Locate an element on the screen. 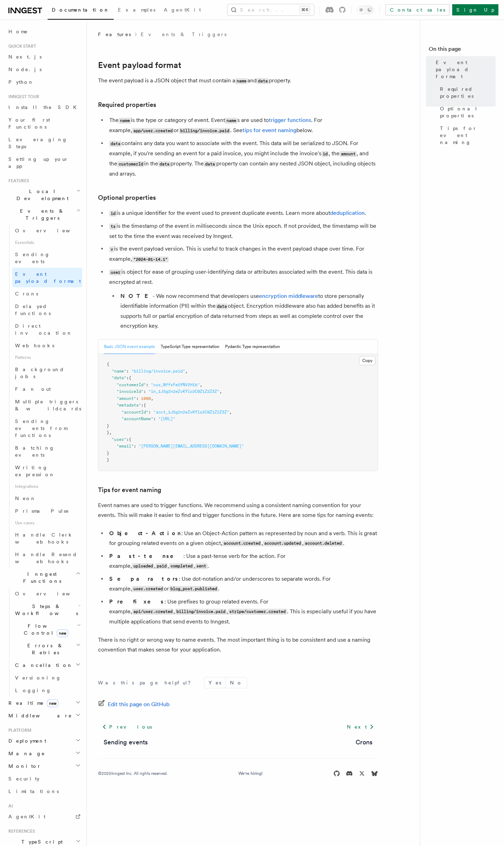 The width and height of the screenshot is (504, 846). a: Tips for event naming is located at coordinates (467, 135).